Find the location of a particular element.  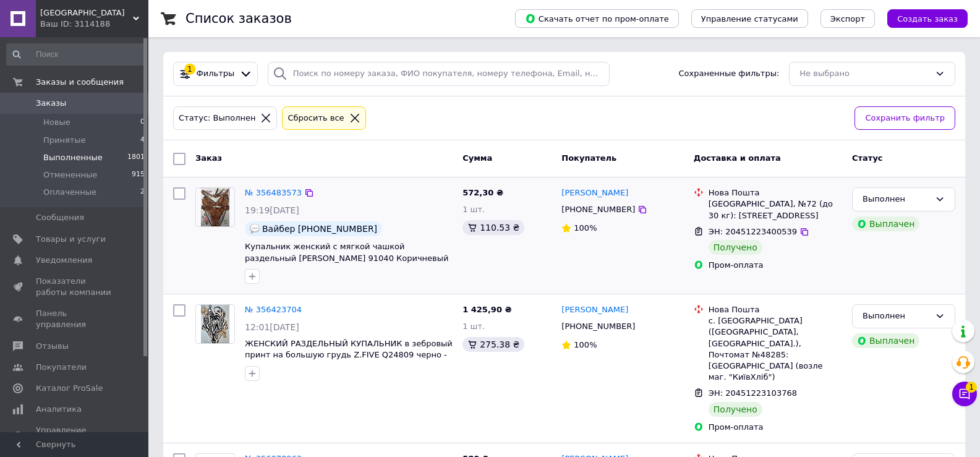

button: Скачать отчет по пром-оплате is located at coordinates (597, 18).